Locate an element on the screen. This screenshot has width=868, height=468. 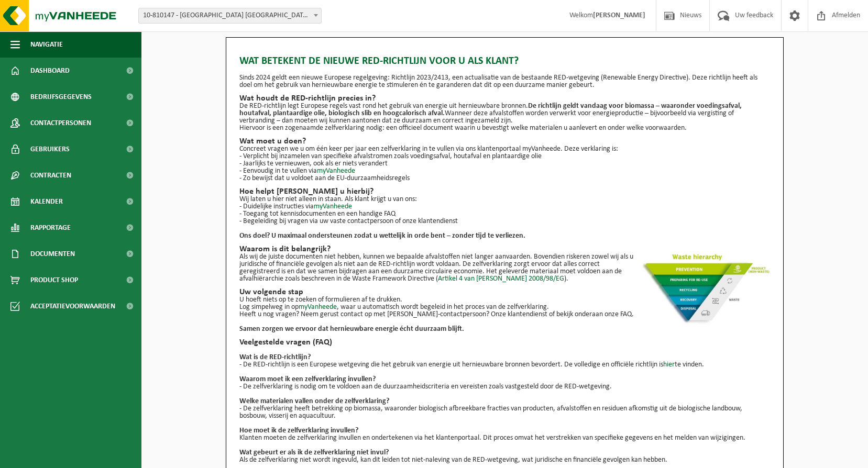
a: hier is located at coordinates (669, 364).